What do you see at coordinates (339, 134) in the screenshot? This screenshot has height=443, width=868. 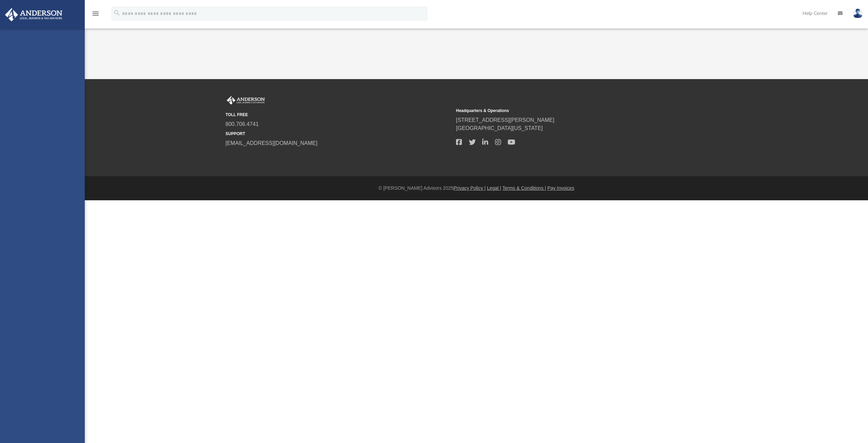 I see `small: SUPPORT` at bounding box center [339, 134].